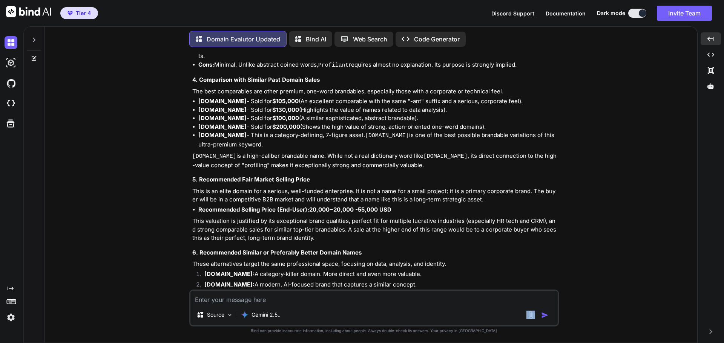 This screenshot has width=724, height=343. What do you see at coordinates (378, 276) in the screenshot?
I see `li: A category-killer domain. More direct and even more valuable.` at bounding box center [378, 276].